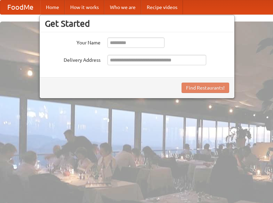 This screenshot has height=203, width=273. What do you see at coordinates (205, 88) in the screenshot?
I see `button: Find Restaurants!` at bounding box center [205, 88].